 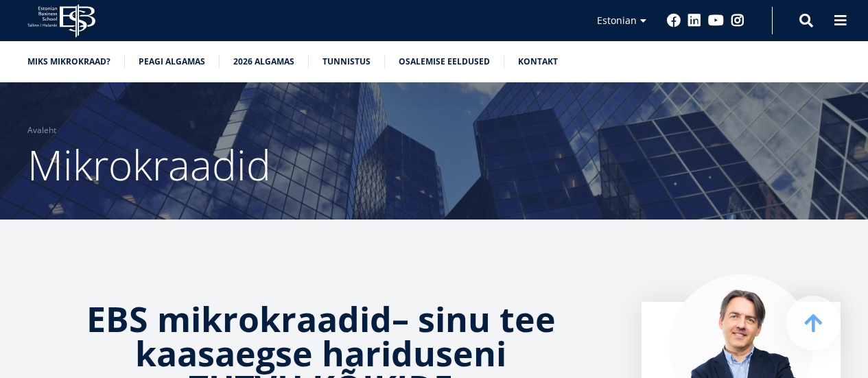 I want to click on a: Youtube, so click(x=716, y=21).